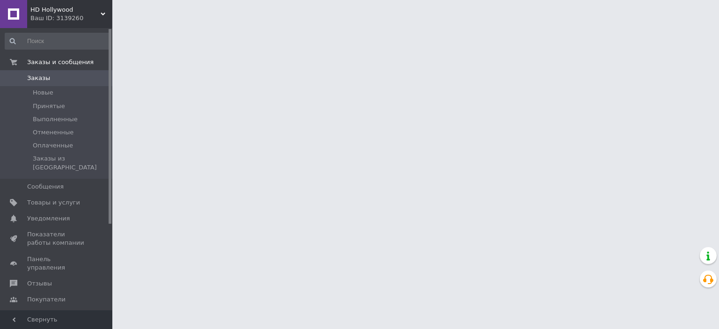  What do you see at coordinates (58, 41) in the screenshot?
I see `input: Поиск` at bounding box center [58, 41].